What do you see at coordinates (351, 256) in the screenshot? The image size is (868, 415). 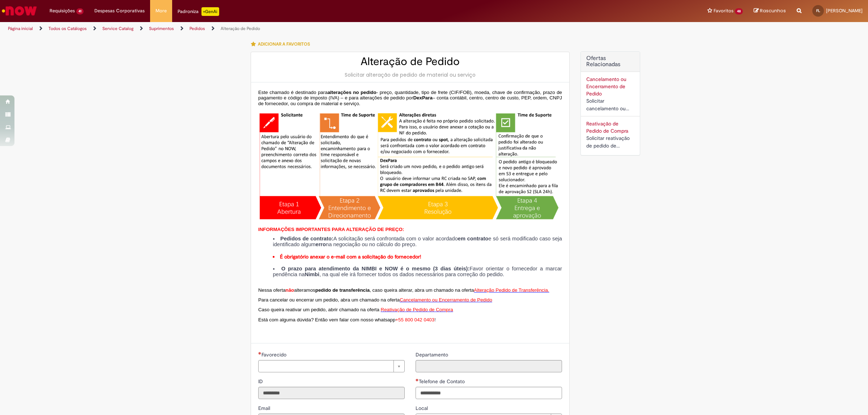 I see `strong: É obrigatório anexar o e-mail com a solicitação do fornecedor!` at bounding box center [351, 256].